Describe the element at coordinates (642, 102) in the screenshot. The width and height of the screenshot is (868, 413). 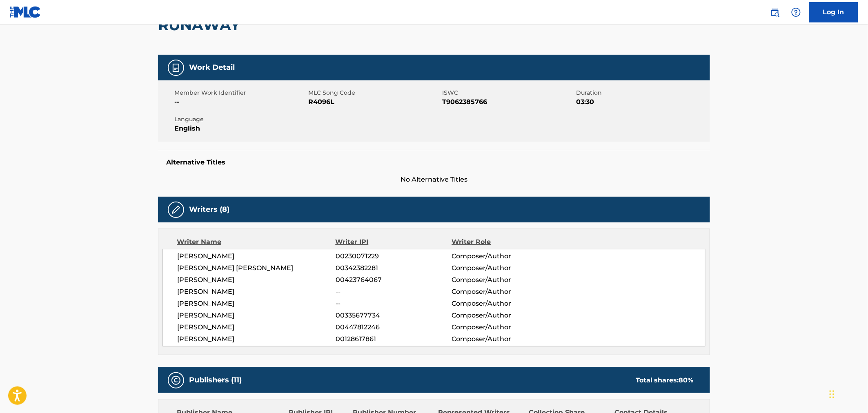
I see `span: 03:30` at that location.